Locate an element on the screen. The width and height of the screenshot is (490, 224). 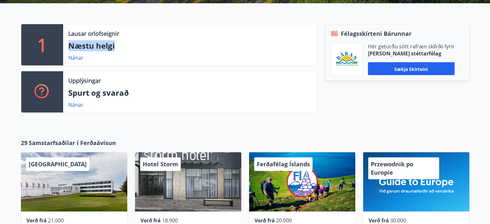
font: 18.900 is located at coordinates (170, 221).